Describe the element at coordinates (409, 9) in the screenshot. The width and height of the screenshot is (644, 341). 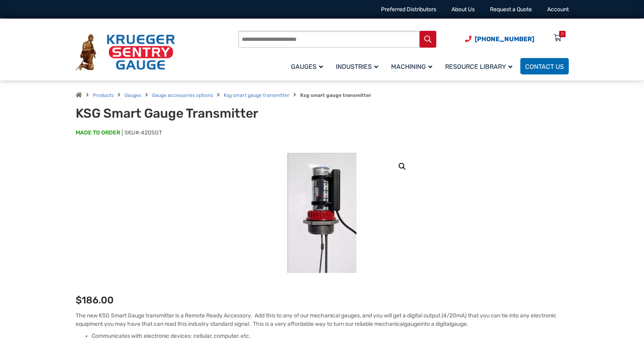
I see `a: Preferred Distributors` at that location.